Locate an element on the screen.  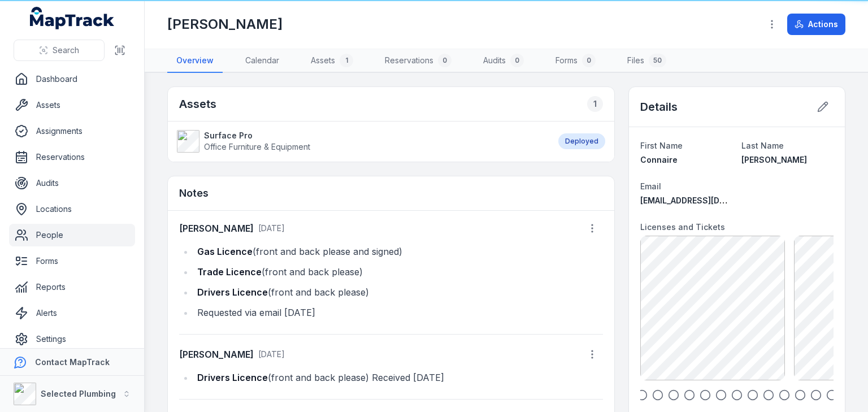
div: Deployed is located at coordinates (582, 142).